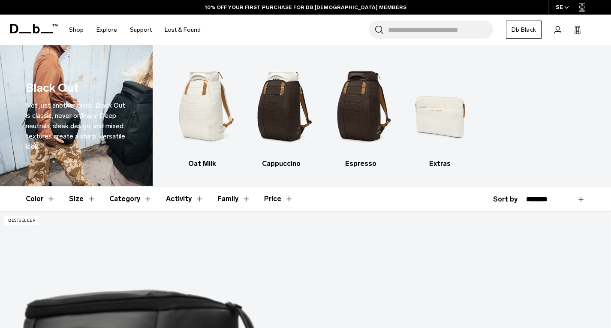 Image resolution: width=611 pixels, height=328 pixels. I want to click on a: Support, so click(141, 30).